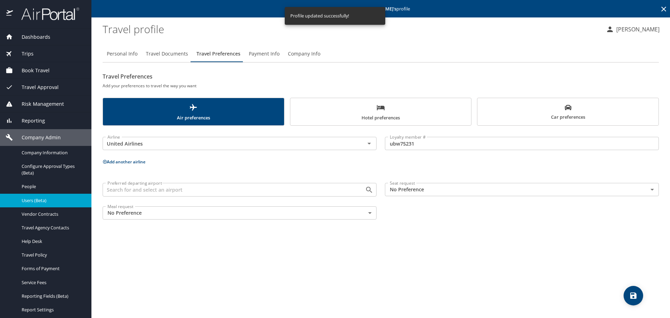 Image resolution: width=670 pixels, height=318 pixels. I want to click on h1: Travel profile, so click(351, 29).